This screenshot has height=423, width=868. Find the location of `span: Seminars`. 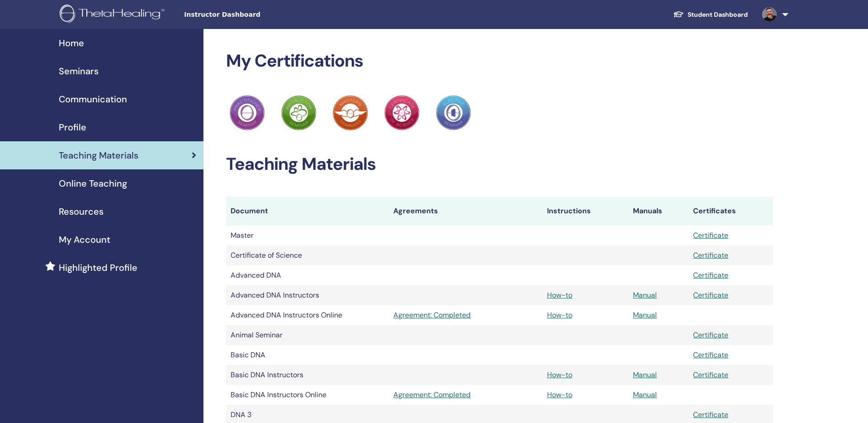

span: Seminars is located at coordinates (79, 71).